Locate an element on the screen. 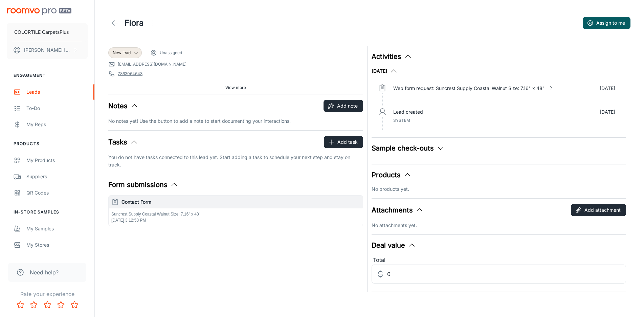 The height and width of the screenshot is (317, 644). span: System is located at coordinates (401, 120).